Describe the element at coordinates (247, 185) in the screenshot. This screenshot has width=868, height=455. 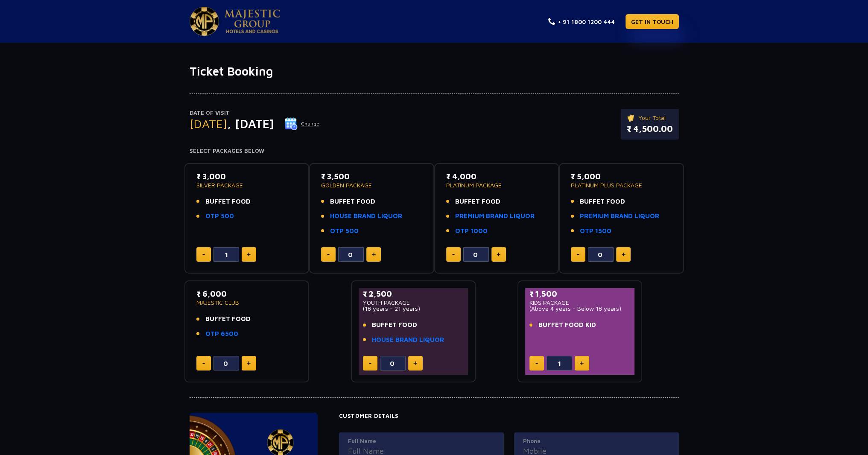
I see `p: SILVER PACKAGE` at that location.